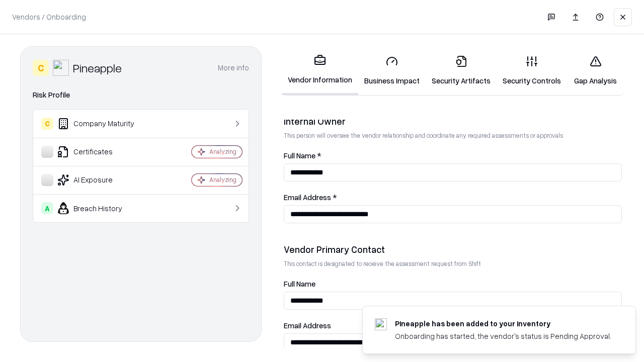 The height and width of the screenshot is (362, 644). I want to click on div: Pineapple, so click(97, 68).